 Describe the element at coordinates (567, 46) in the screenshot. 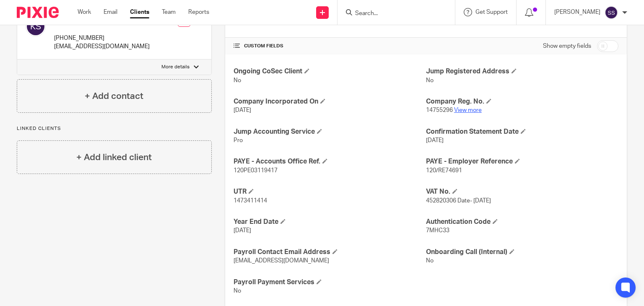

I see `label: Show empty fields` at that location.